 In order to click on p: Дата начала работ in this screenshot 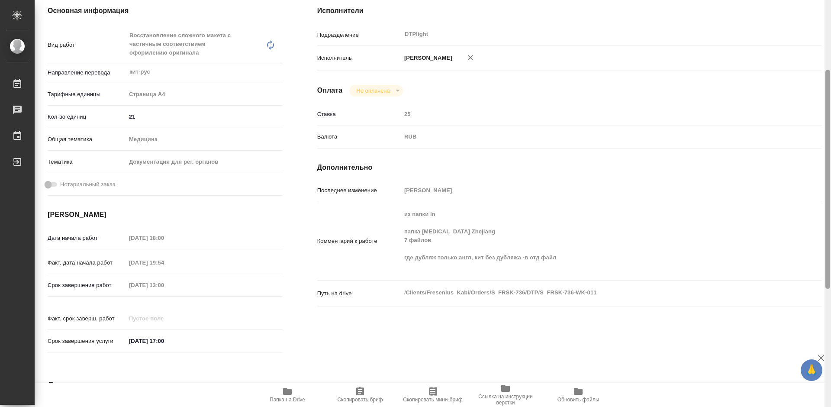, I will do `click(87, 238)`.